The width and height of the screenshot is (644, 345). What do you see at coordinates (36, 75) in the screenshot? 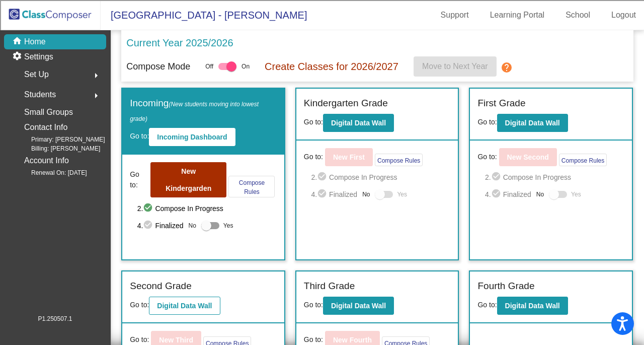
I see `span: Set Up` at bounding box center [36, 75].